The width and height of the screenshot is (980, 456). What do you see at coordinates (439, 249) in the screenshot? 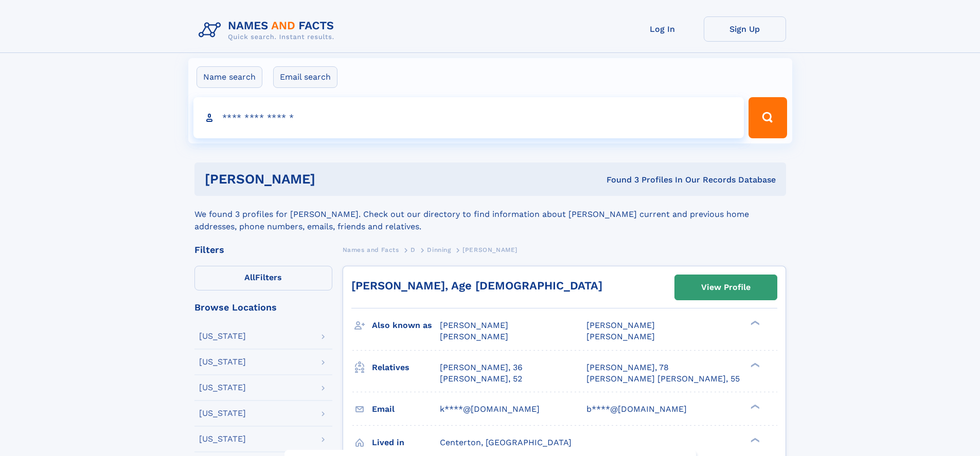
I see `span: Dinning` at bounding box center [439, 249].